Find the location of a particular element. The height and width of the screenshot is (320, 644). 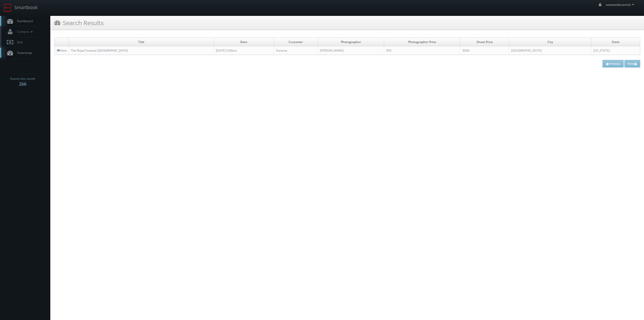

strong: 266 is located at coordinates (23, 84).